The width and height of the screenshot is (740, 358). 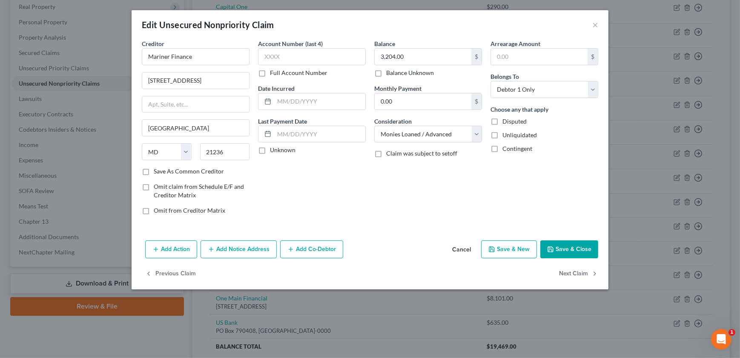 What do you see at coordinates (514, 121) in the screenshot?
I see `span: Disputed` at bounding box center [514, 121].